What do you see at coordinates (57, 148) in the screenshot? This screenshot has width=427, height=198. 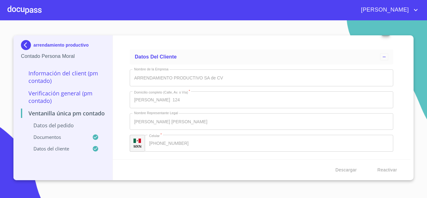 I see `p: Datos del cliente` at bounding box center [57, 148].